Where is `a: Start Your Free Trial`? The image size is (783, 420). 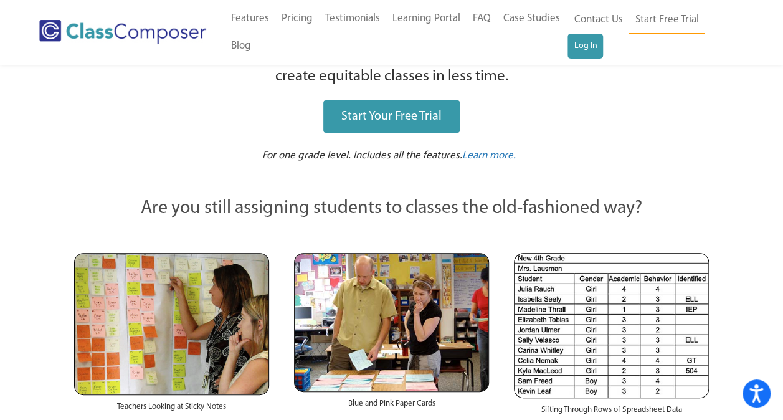 a: Start Your Free Trial is located at coordinates (391, 116).